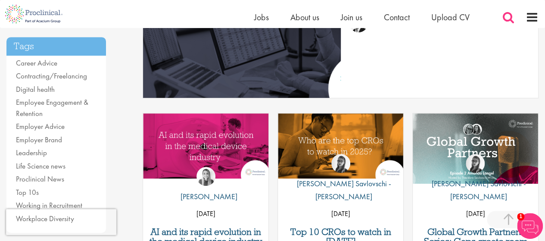 The image size is (545, 241). What do you see at coordinates (27, 192) in the screenshot?
I see `a: Top 10s` at bounding box center [27, 192].